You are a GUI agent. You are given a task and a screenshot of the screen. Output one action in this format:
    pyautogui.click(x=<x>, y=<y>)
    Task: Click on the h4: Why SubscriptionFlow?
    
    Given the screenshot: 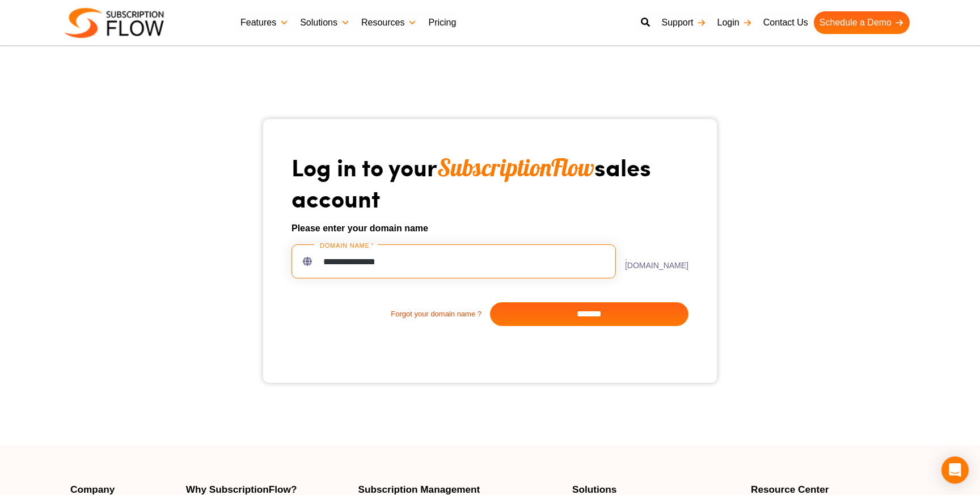 What is the action you would take?
    pyautogui.click(x=267, y=489)
    